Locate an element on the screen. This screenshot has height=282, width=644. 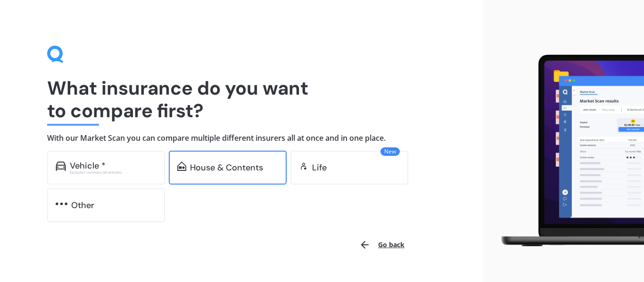
img: other.81dba5aafe580aa69f38.svg is located at coordinates (61, 204).